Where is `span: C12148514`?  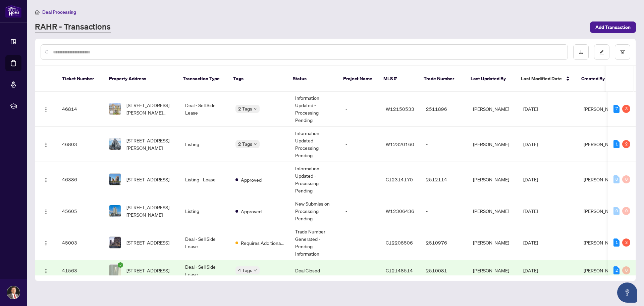
span: C12148514 is located at coordinates (399, 270).